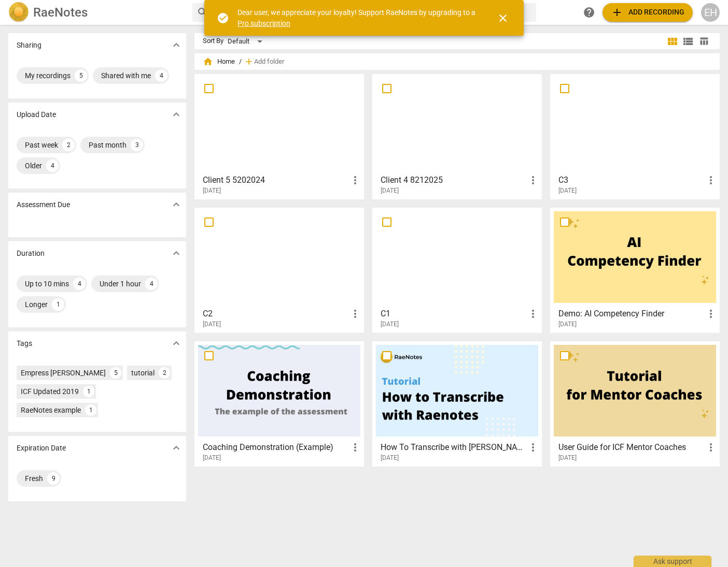 This screenshot has height=567, width=728. Describe the element at coordinates (47, 284) in the screenshot. I see `div: Up to 10 mins` at that location.